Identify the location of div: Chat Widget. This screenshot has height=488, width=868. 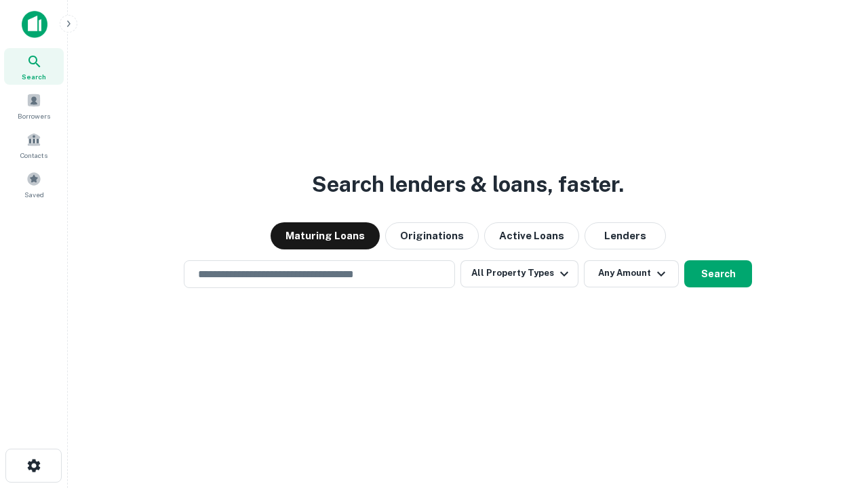
(834, 369).